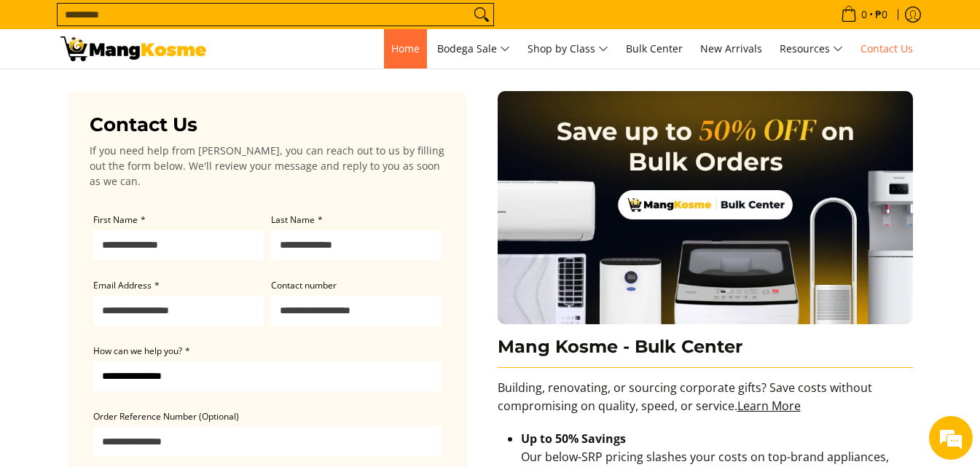 The width and height of the screenshot is (980, 467). Describe the element at coordinates (405, 49) in the screenshot. I see `a: Home` at that location.